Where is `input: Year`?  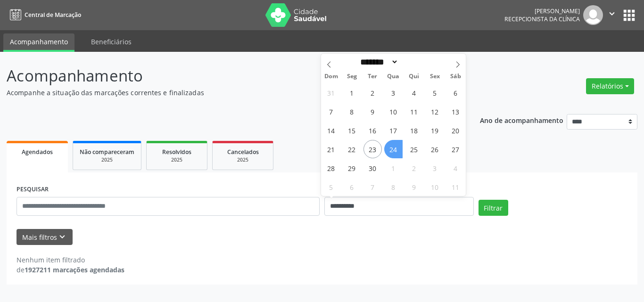 input: Year is located at coordinates (414, 62).